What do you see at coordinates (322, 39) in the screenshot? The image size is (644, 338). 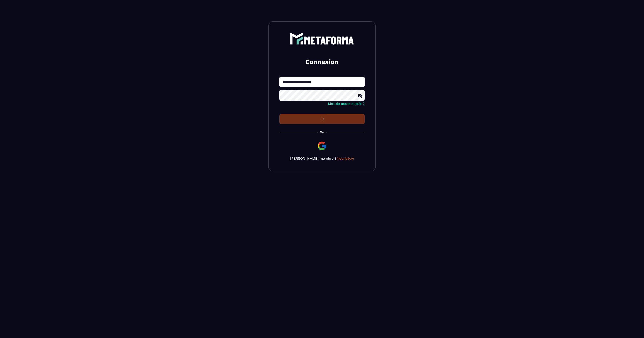 I see `img: logo` at bounding box center [322, 39].